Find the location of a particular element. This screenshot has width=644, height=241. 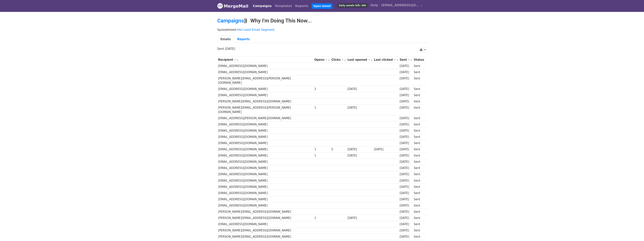

a: Help is located at coordinates (374, 5).